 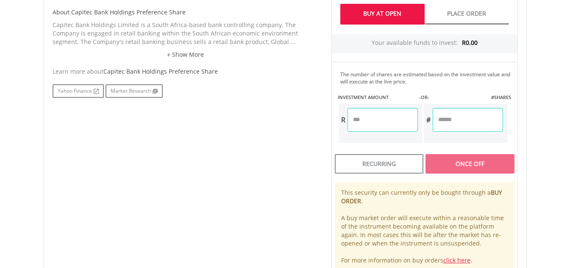 What do you see at coordinates (383, 14) in the screenshot?
I see `a: Buy At Open` at bounding box center [383, 14].